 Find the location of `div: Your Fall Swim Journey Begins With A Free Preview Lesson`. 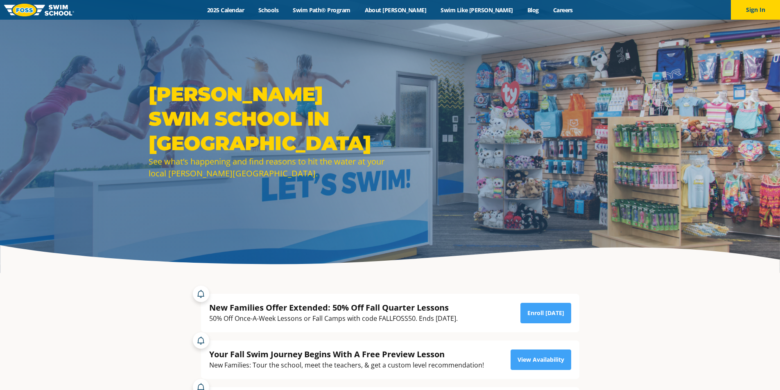

div: Your Fall Swim Journey Begins With A Free Preview Lesson is located at coordinates (346, 354).